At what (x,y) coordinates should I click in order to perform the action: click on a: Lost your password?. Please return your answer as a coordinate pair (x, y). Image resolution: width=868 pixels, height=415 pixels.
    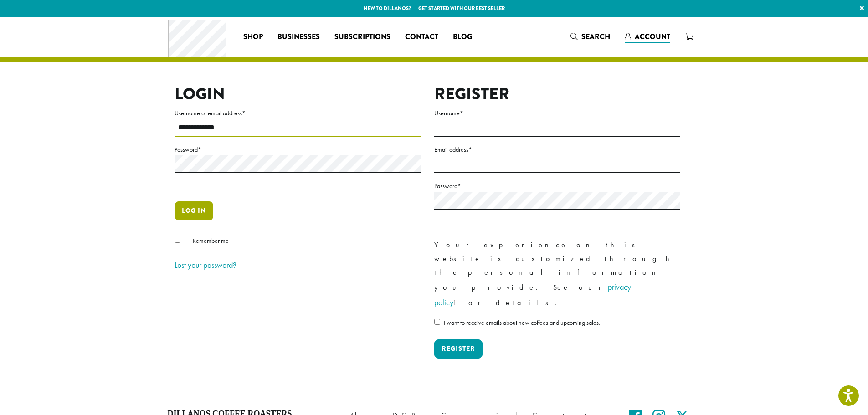
    Looking at the image, I should click on (205, 265).